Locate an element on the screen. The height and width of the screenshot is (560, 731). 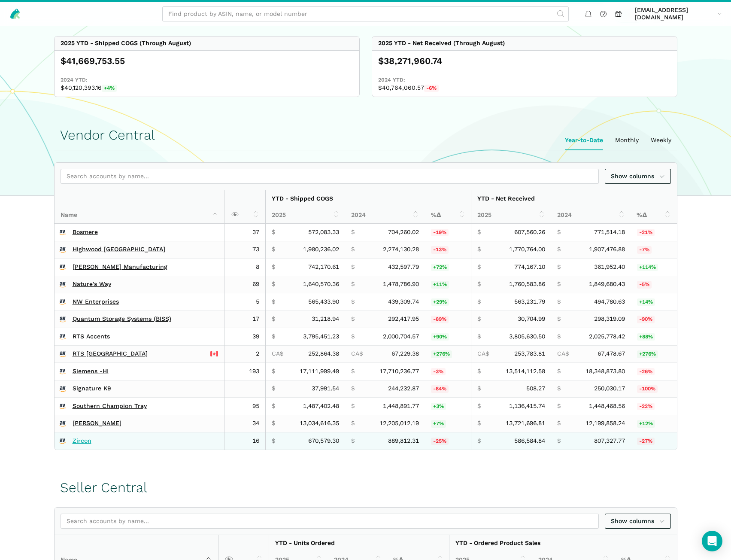
span: -84% is located at coordinates (440, 389).